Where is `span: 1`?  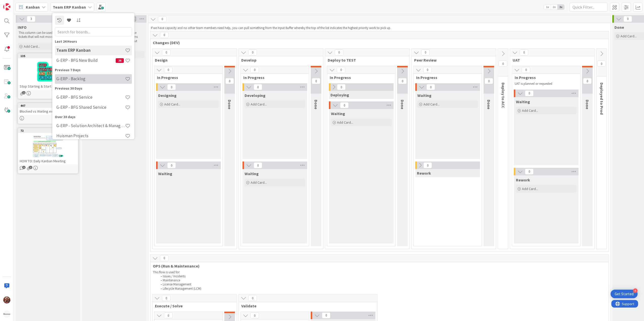 span: 1 is located at coordinates (31, 167).